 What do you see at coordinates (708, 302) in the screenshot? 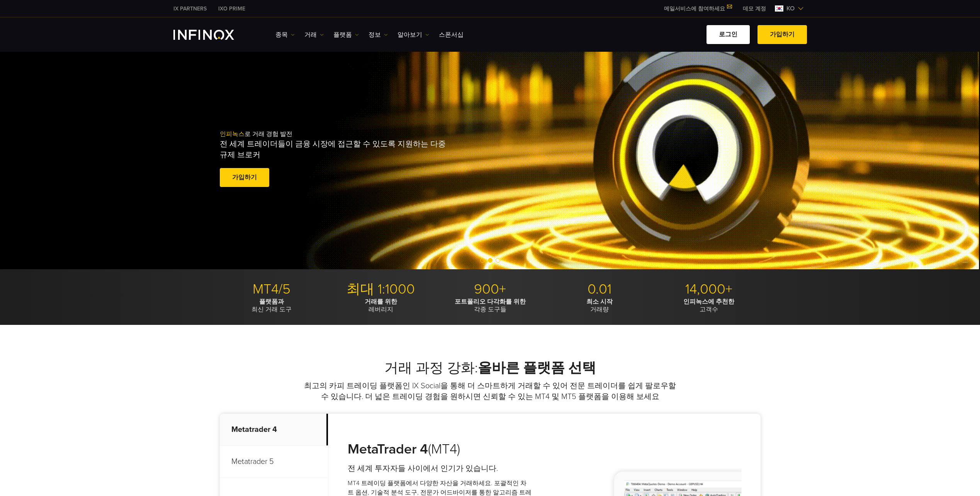
I see `strong: 인피녹스에 추천한` at bounding box center [708, 302].